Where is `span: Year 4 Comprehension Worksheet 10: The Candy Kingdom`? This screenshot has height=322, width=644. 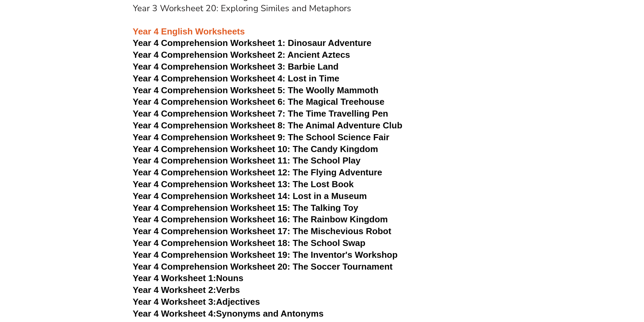
span: Year 4 Comprehension Worksheet 10: The Candy Kingdom is located at coordinates (256, 149).